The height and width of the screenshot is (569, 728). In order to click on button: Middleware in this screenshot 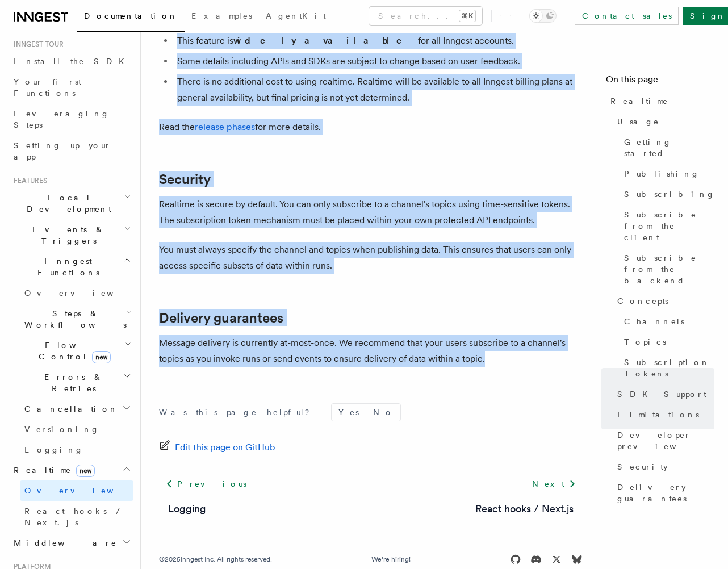, I will do `click(71, 543)`.